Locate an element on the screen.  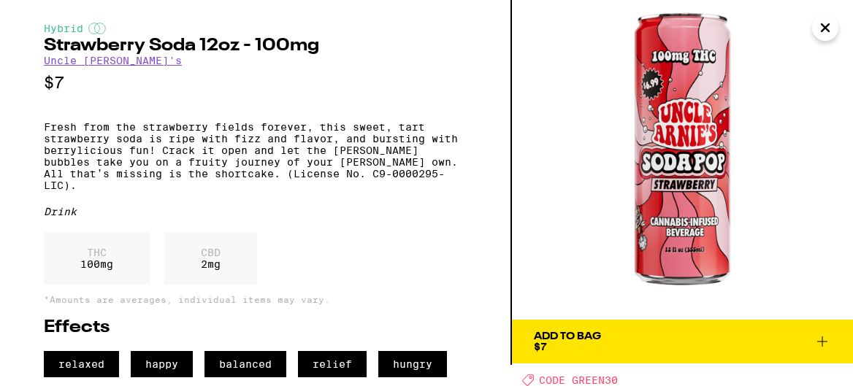
span: CODE GREEN30 is located at coordinates (578, 380).